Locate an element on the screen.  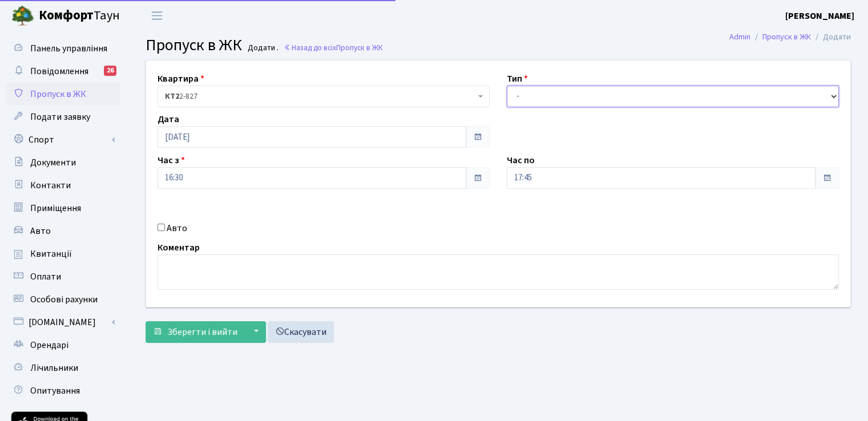
img: logo.png is located at coordinates (23, 16).